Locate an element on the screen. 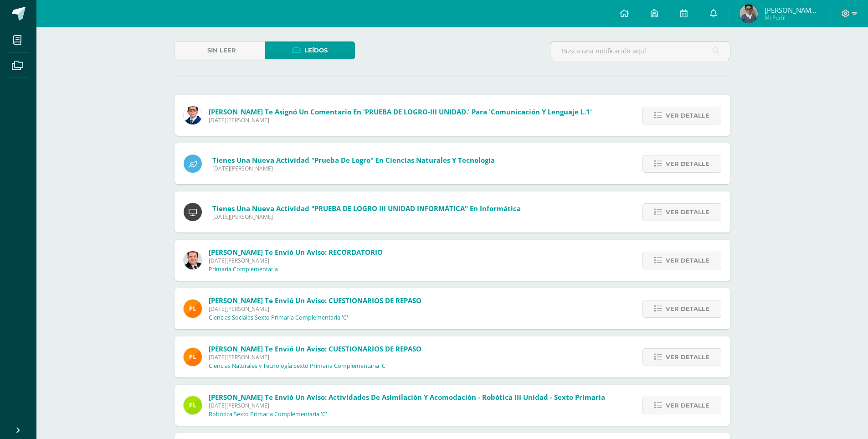  img: d6c3c6168549c828b01e81933f68206c.png is located at coordinates (193, 405).